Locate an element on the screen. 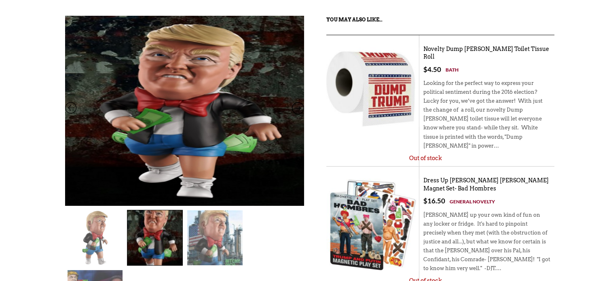 The width and height of the screenshot is (615, 281). bdi: 16.50 is located at coordinates (434, 201).